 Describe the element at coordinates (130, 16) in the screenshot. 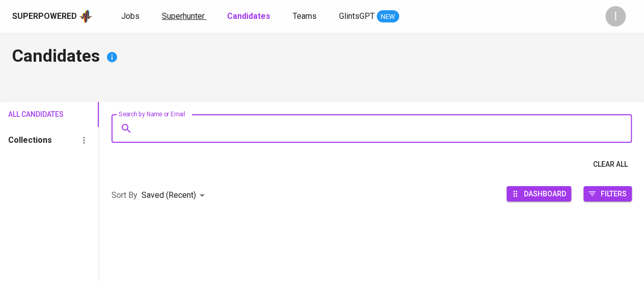

I see `span: Jobs` at that location.